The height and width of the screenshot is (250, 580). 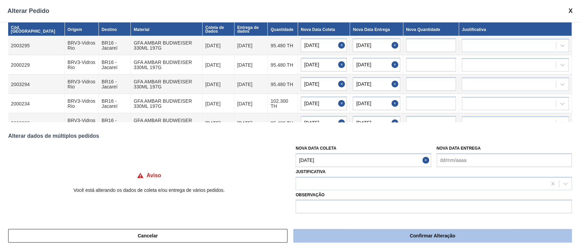 What do you see at coordinates (54, 136) in the screenshot?
I see `font: Alterar dados de múltiplos pedidos` at bounding box center [54, 136].